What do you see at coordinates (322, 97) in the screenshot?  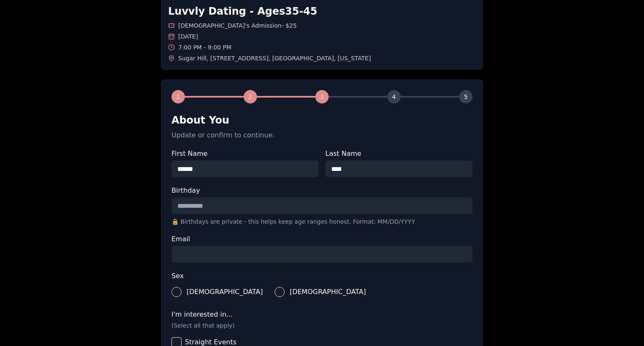 I see `div: 3` at bounding box center [322, 97].